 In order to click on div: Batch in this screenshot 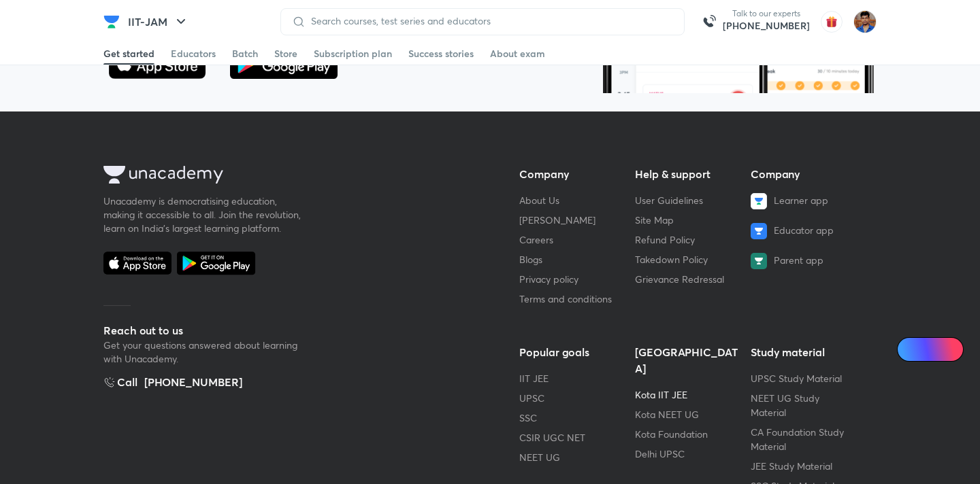, I will do `click(245, 54)`.